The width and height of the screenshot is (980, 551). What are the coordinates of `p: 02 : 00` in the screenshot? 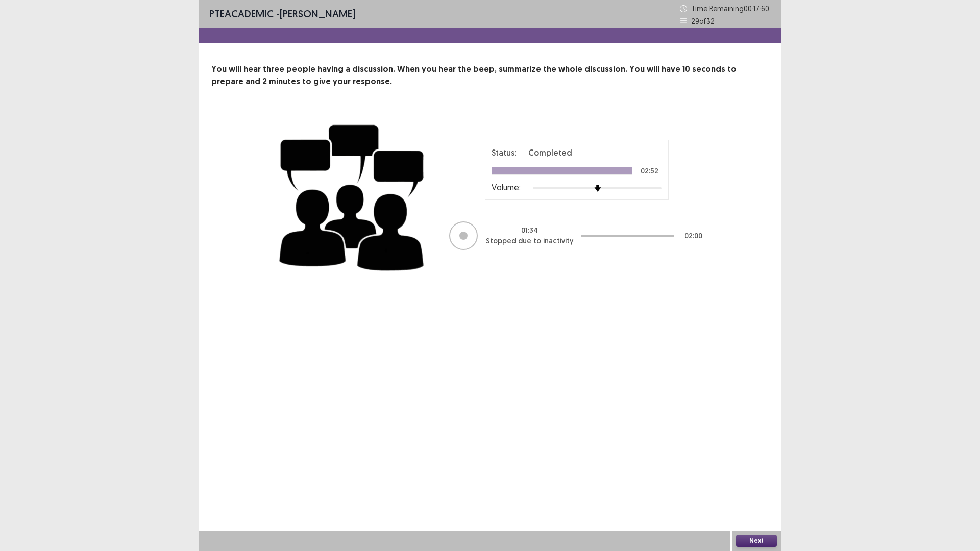 It's located at (693, 236).